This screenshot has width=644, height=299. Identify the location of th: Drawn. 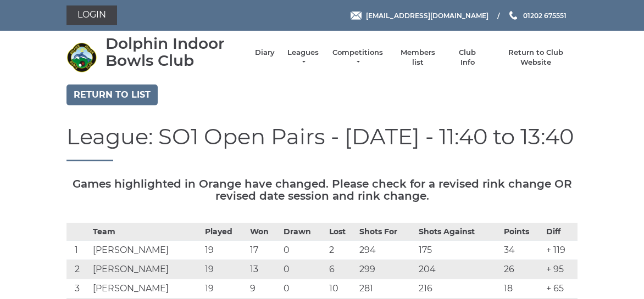
(303, 232).